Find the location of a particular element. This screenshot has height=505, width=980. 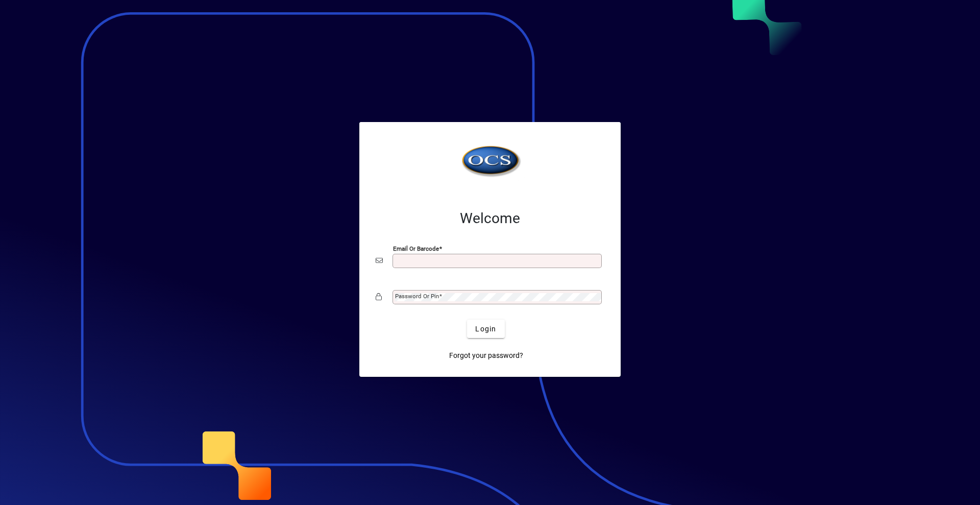

mat-label: Password or Pin is located at coordinates (417, 296).